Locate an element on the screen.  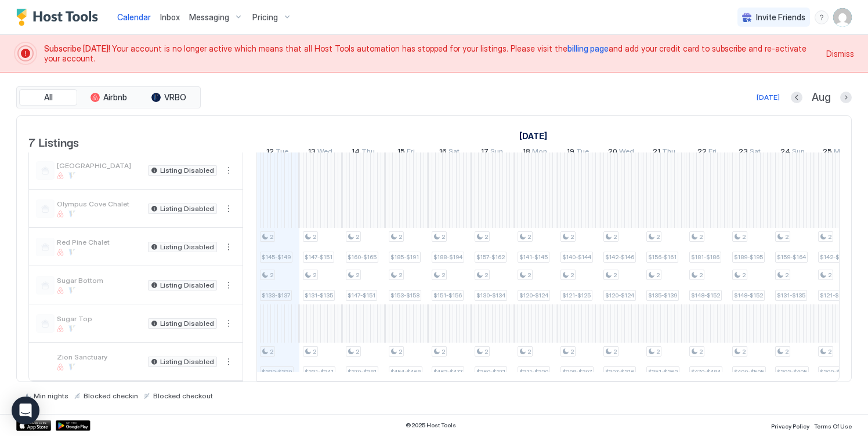
span: $463-$477 is located at coordinates (448, 372).